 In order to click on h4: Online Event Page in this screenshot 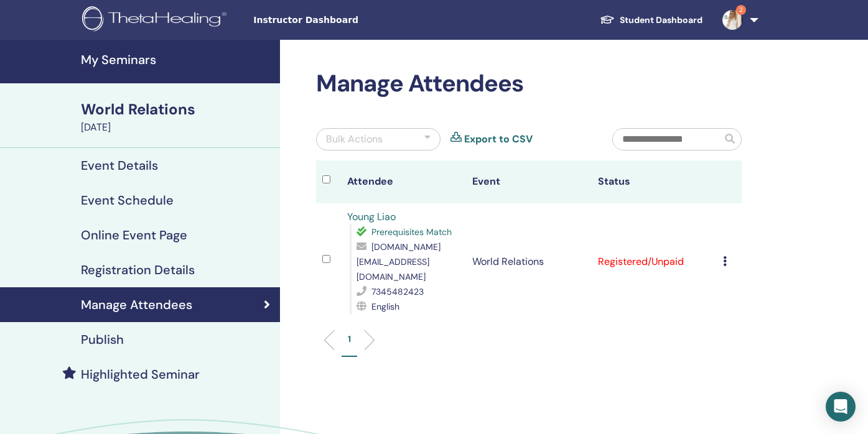, I will do `click(133, 235)`.